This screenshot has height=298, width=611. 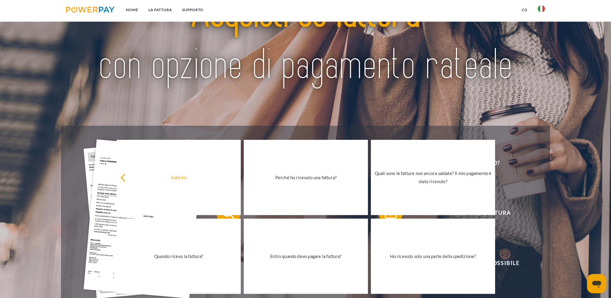 What do you see at coordinates (178, 177) in the screenshot?
I see `div: indietro` at bounding box center [178, 177].